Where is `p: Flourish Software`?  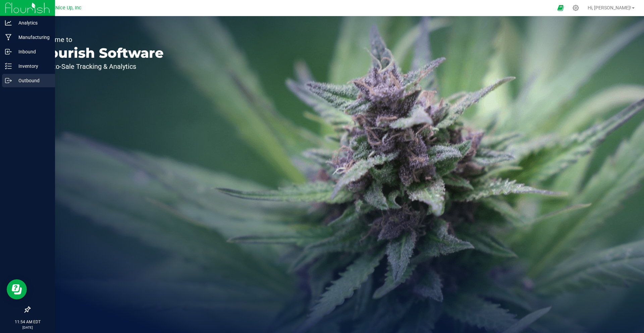
p: Flourish Software is located at coordinates (100, 53).